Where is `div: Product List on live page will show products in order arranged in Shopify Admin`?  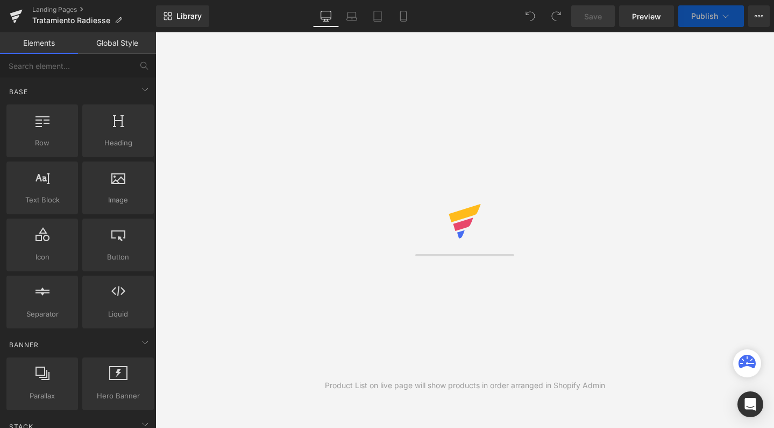 div: Product List on live page will show products in order arranged in Shopify Admin is located at coordinates (465, 385).